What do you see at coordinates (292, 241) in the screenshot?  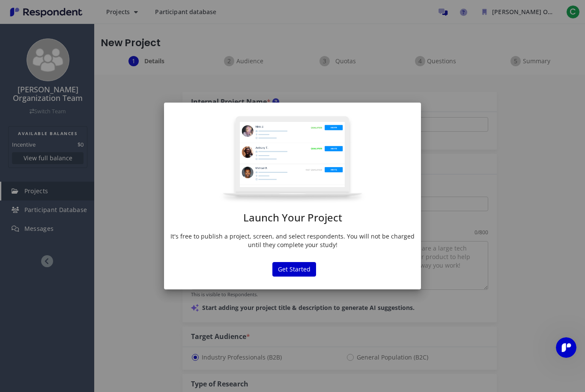 I see `p: It's free to publish a project, screen, and select respondents. You will not be charged until the...` at bounding box center [292, 241].